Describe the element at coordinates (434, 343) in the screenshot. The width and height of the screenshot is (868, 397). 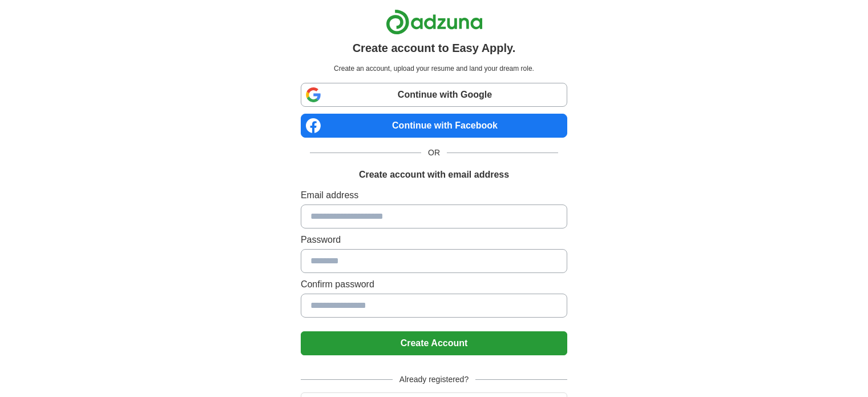
I see `button: Create Account` at that location.